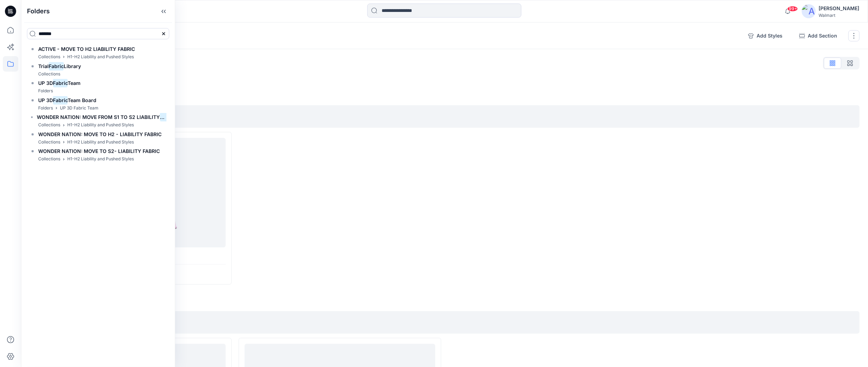 The width and height of the screenshot is (868, 367). I want to click on button: Add Section, so click(818, 36).